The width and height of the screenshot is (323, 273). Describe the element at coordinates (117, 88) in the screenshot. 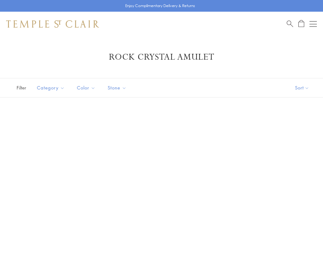

I see `button: Stone` at that location.